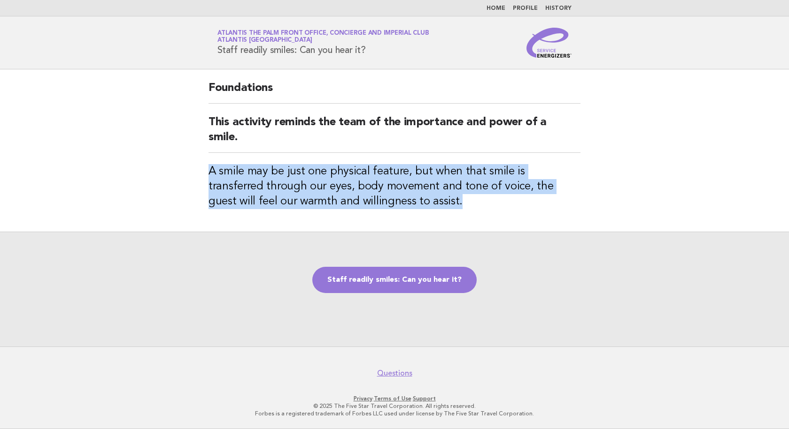 The image size is (789, 429). What do you see at coordinates (424, 399) in the screenshot?
I see `a: Support` at bounding box center [424, 399].